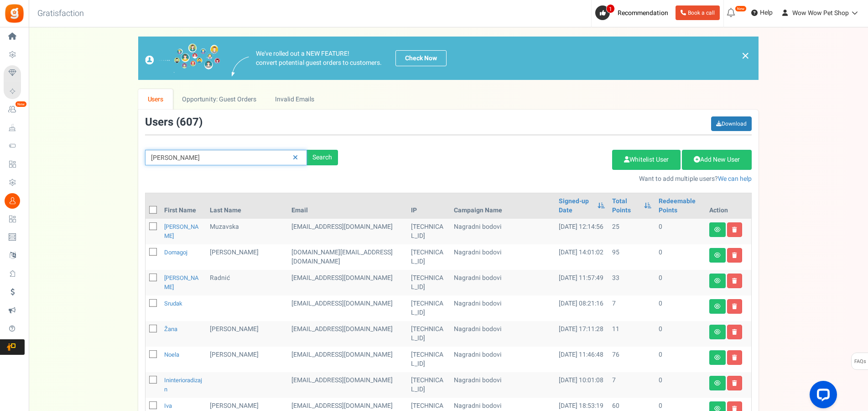 The height and width of the screenshot is (411, 868). Describe the element at coordinates (610, 9) in the screenshot. I see `span: 1` at that location.